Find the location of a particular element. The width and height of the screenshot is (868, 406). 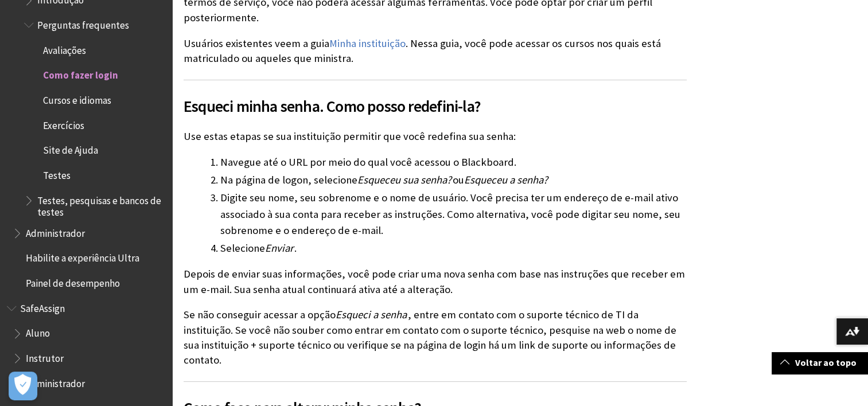

span: Instrutor is located at coordinates (45, 356).